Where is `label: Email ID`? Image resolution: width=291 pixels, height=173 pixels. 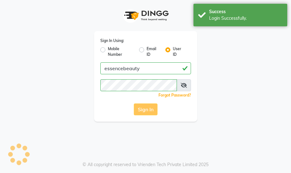
label: Email ID is located at coordinates (154, 52).